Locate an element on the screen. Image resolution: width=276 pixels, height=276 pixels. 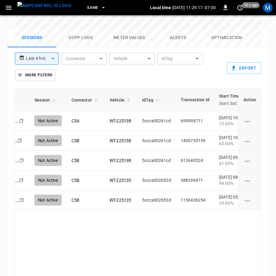
span: IdTag is located at coordinates (152, 100).